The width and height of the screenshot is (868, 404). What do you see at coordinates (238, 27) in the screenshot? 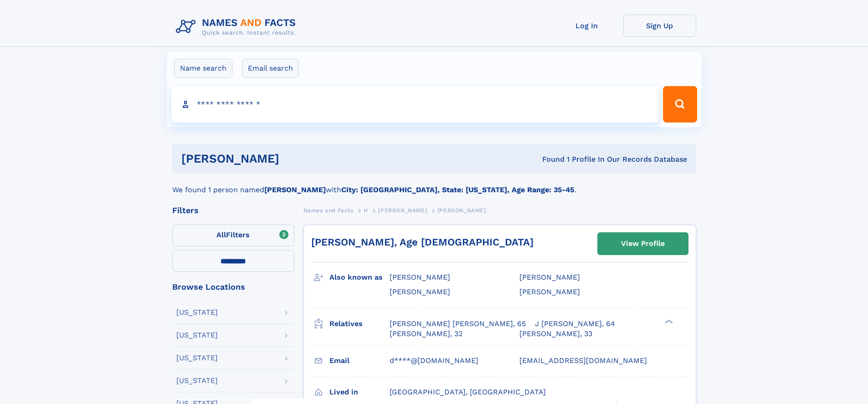
I see `img: Logo Names and Facts` at bounding box center [238, 27].